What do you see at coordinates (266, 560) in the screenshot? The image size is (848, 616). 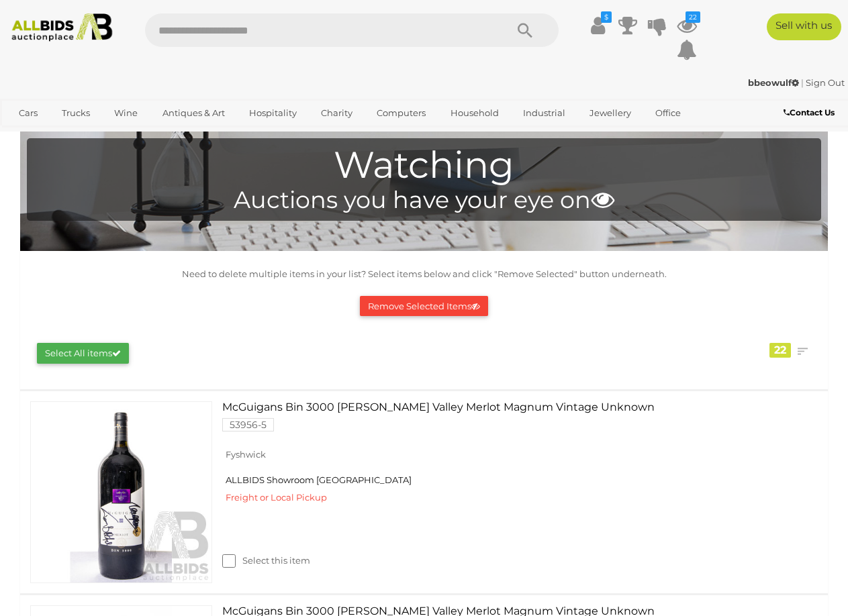 I see `label: Select this item` at bounding box center [266, 560].